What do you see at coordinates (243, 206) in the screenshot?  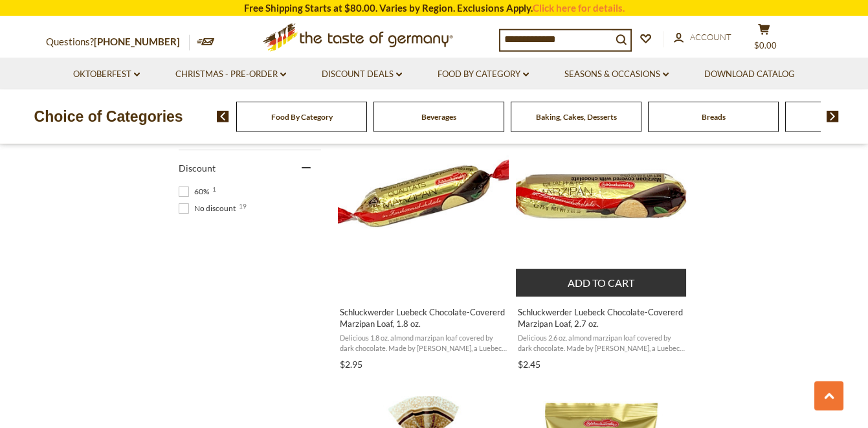 I see `span: 19` at bounding box center [243, 206].